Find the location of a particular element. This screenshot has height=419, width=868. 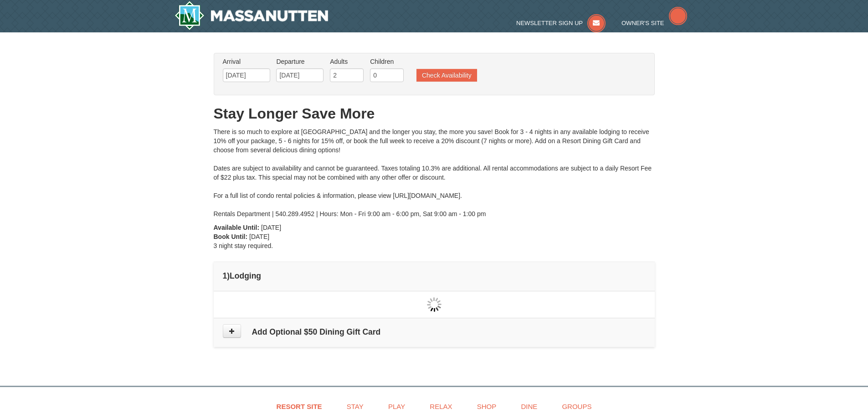

h4: 1 Lodging is located at coordinates (434, 276).